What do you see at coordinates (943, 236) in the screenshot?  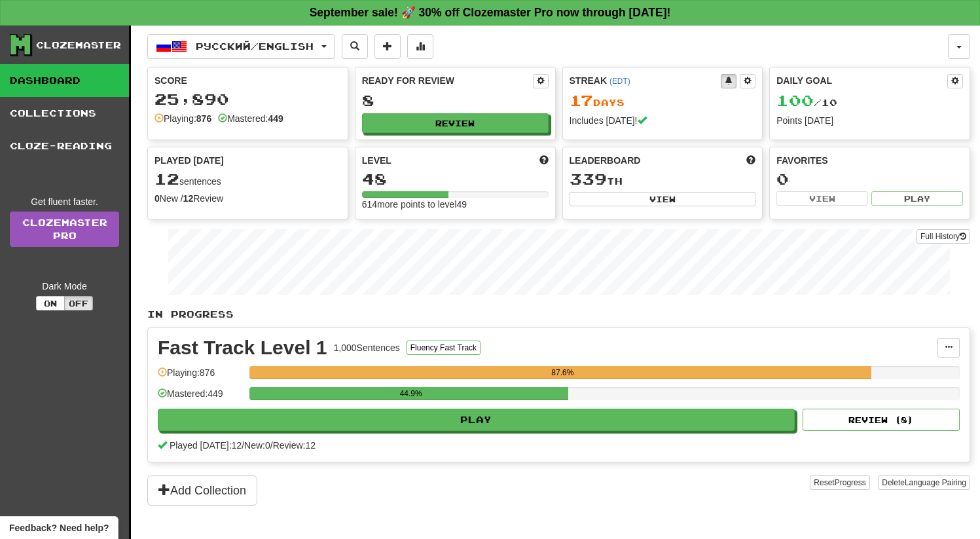 I see `button: Full History` at bounding box center [943, 236].